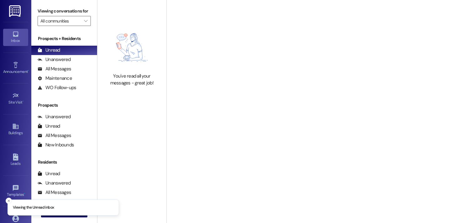 The image size is (451, 223). What do you see at coordinates (64, 39) in the screenshot?
I see `div: Prospects + Residents` at bounding box center [64, 39].